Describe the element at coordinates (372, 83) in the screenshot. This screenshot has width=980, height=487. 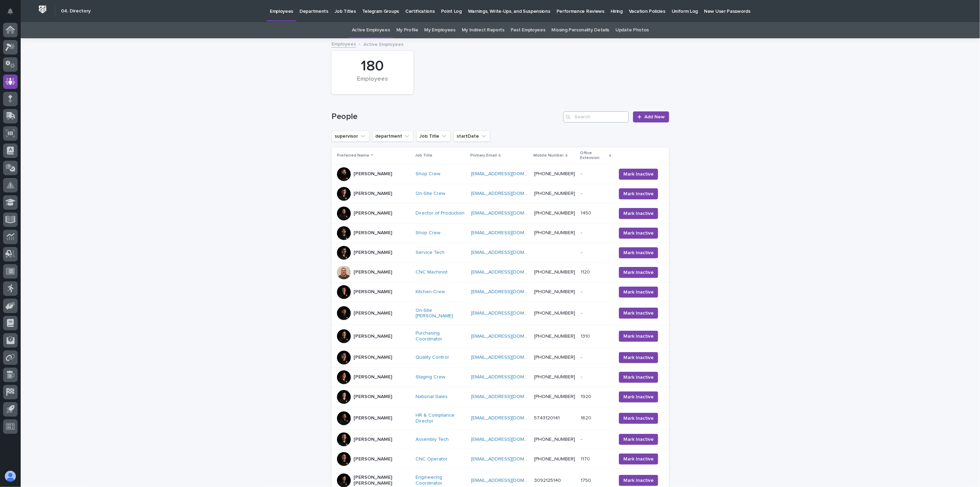
I see `div: Employees` at that location.